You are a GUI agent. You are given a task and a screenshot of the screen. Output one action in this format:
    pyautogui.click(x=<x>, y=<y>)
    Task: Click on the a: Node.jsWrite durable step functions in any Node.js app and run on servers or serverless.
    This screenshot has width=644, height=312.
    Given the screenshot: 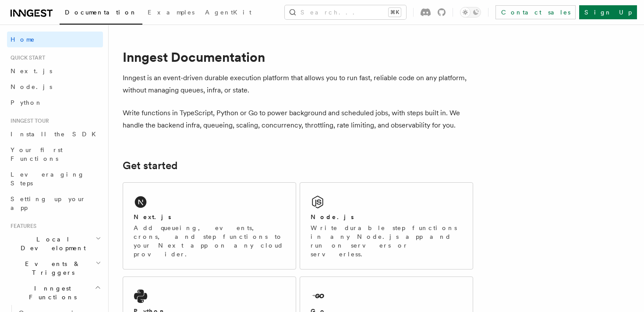 What is the action you would take?
    pyautogui.click(x=386, y=226)
    